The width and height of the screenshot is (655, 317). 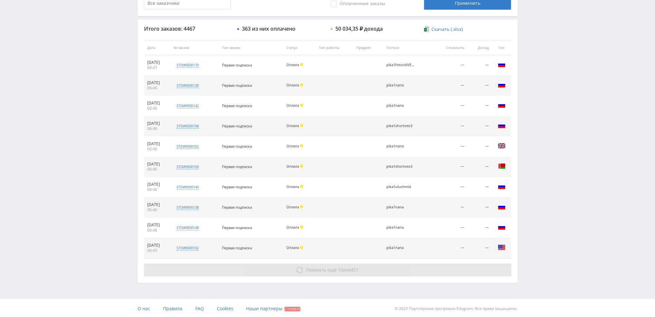 What do you see at coordinates (299, 48) in the screenshot?
I see `th: Статус` at bounding box center [299, 48].